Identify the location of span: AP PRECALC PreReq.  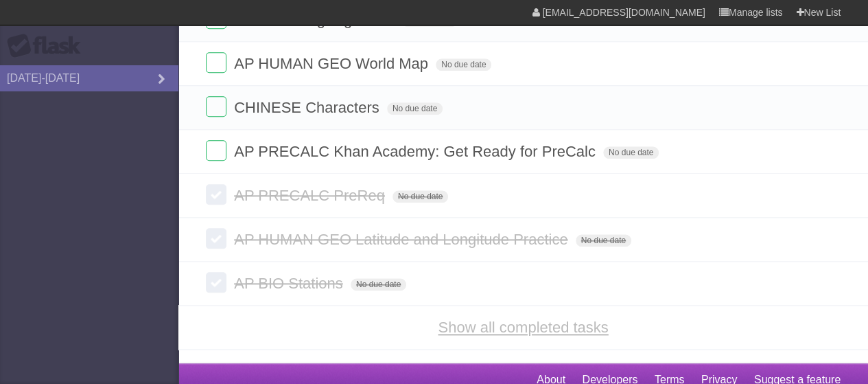
(311, 195).